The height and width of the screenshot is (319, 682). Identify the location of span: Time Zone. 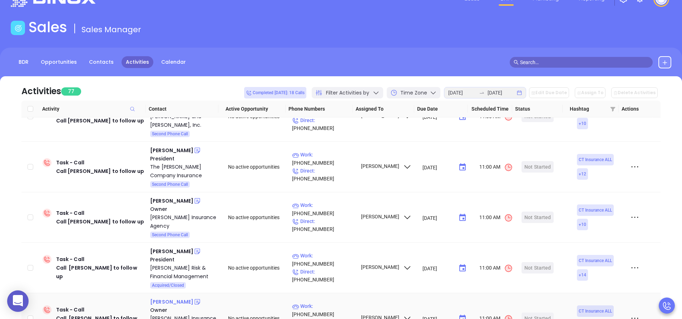
(414, 93).